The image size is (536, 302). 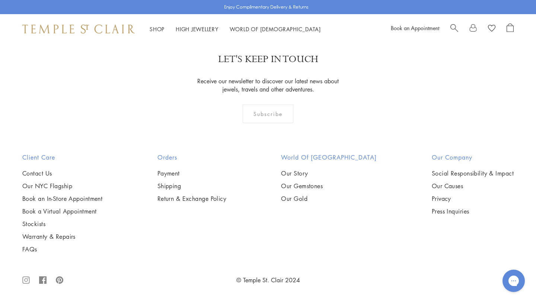 I want to click on a: High JewelleryHigh Jewellery, so click(x=197, y=29).